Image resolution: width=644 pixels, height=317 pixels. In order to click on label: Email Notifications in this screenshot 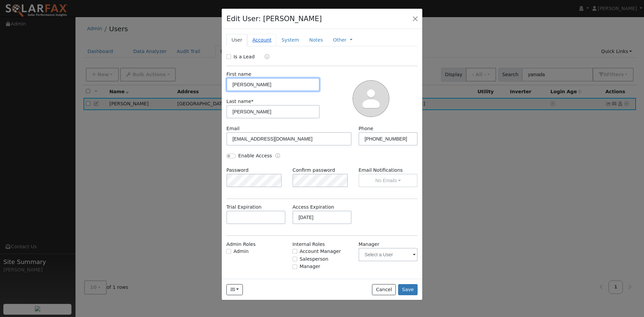, I will do `click(388, 170)`.